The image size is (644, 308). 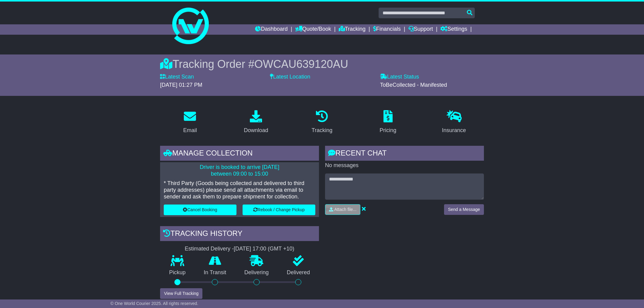 I want to click on button: Cancel Booking, so click(x=200, y=210).